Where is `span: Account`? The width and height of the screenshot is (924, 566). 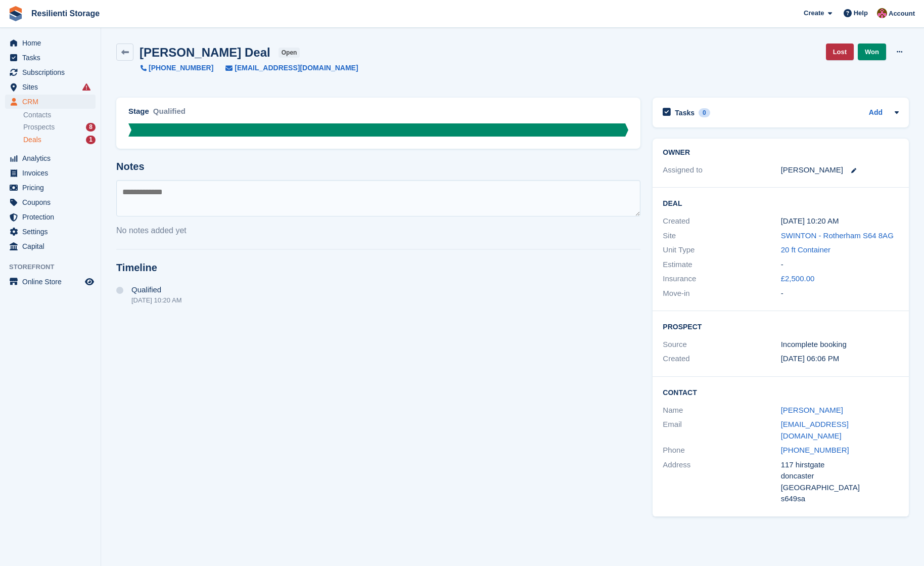
span: Account is located at coordinates (902, 14).